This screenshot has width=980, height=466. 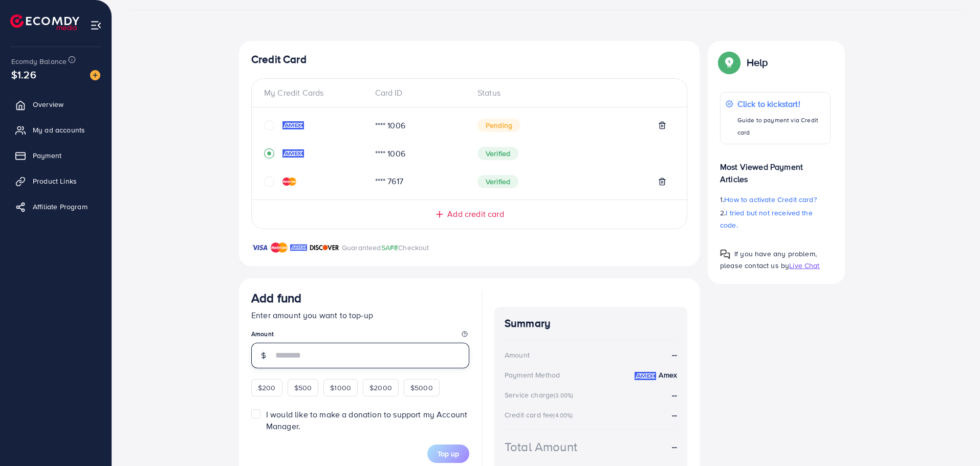 I want to click on a: Payment, so click(x=56, y=155).